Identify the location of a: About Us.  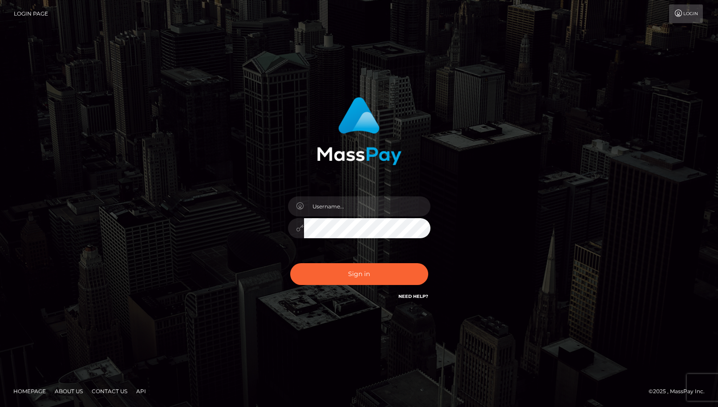
(69, 391).